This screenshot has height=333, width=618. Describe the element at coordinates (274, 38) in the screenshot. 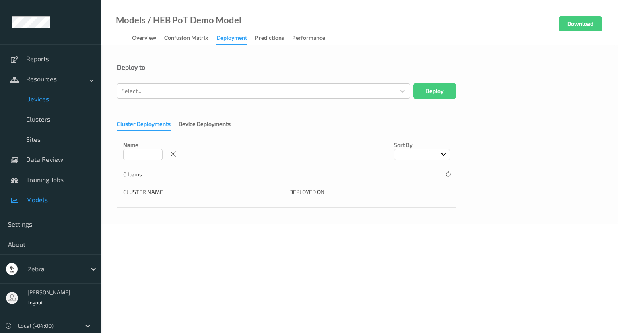

I see `a: Predictions` at that location.